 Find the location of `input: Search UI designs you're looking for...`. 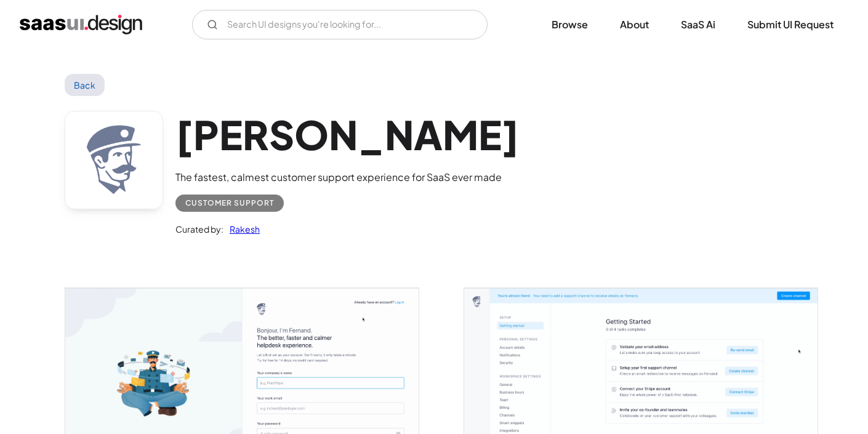

input: Search UI designs you're looking for... is located at coordinates (340, 25).